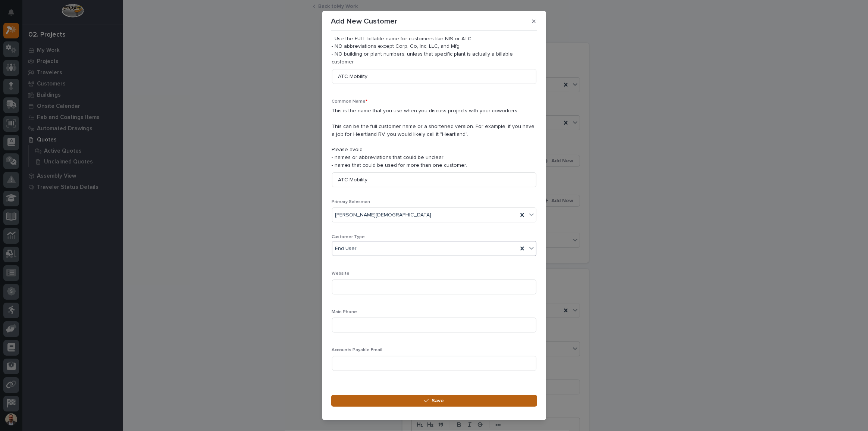 The width and height of the screenshot is (868, 431). What do you see at coordinates (350, 101) in the screenshot?
I see `span: Common Name` at bounding box center [350, 101].